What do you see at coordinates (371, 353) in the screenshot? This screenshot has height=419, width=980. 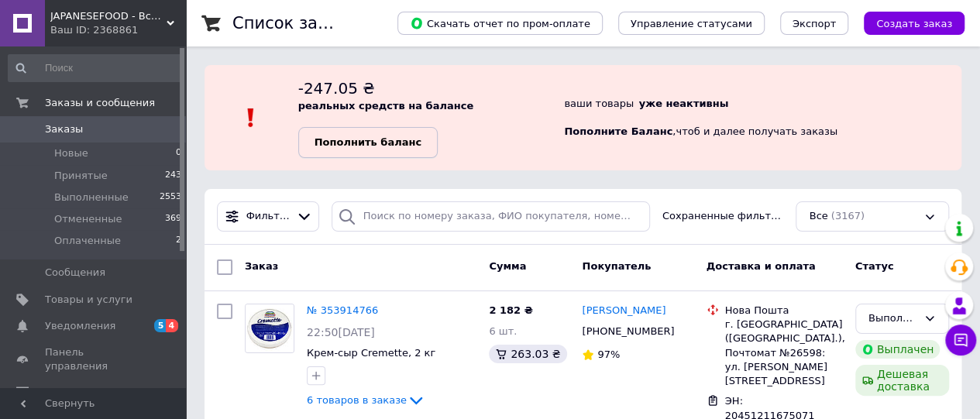 I see `a: Крем-сыр Cremette, 2 кг` at bounding box center [371, 353].